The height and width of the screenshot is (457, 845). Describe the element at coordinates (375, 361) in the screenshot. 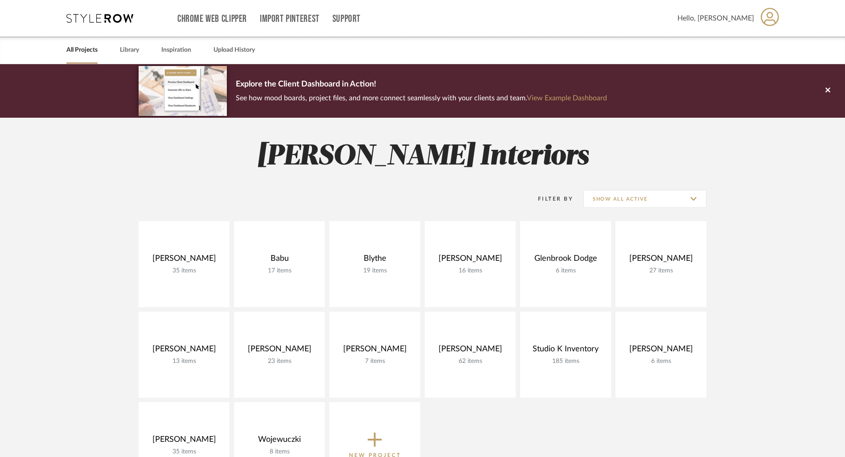

I see `div: 7 items` at that location.